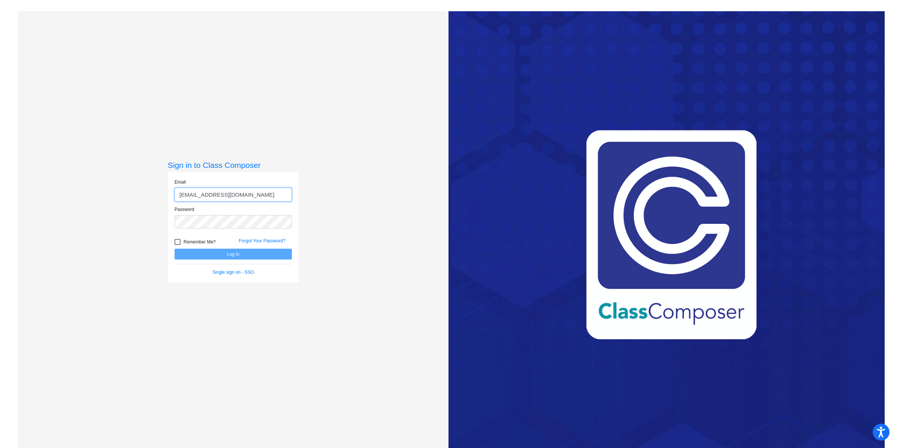 The height and width of the screenshot is (448, 897). Describe the element at coordinates (233, 272) in the screenshot. I see `a: Single sign on - SSO` at that location.